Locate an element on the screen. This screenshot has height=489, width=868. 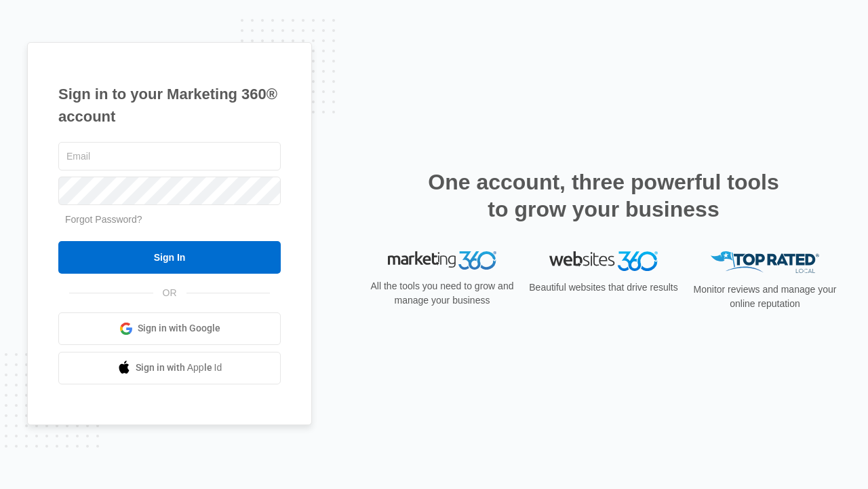
span: Sign in with Apple Id is located at coordinates (179, 367).